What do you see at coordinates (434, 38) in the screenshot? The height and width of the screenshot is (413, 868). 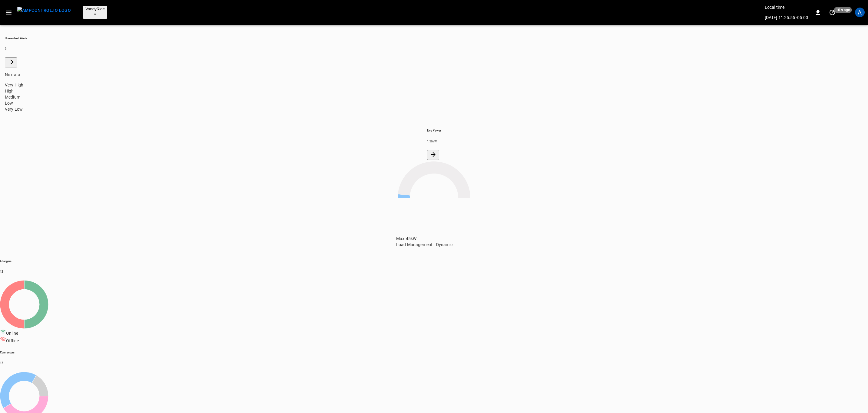 I see `h6: Unresolved Alerts` at bounding box center [434, 38].